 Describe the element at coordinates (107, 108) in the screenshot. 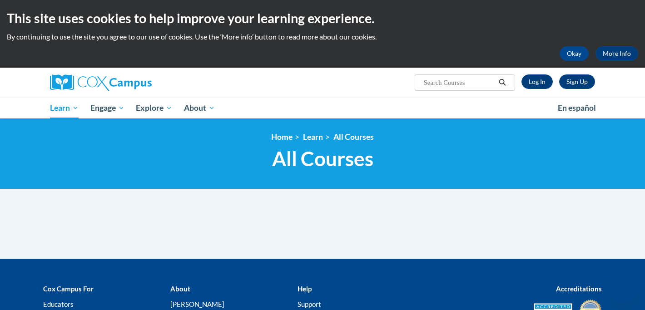

I see `a: Engage` at that location.